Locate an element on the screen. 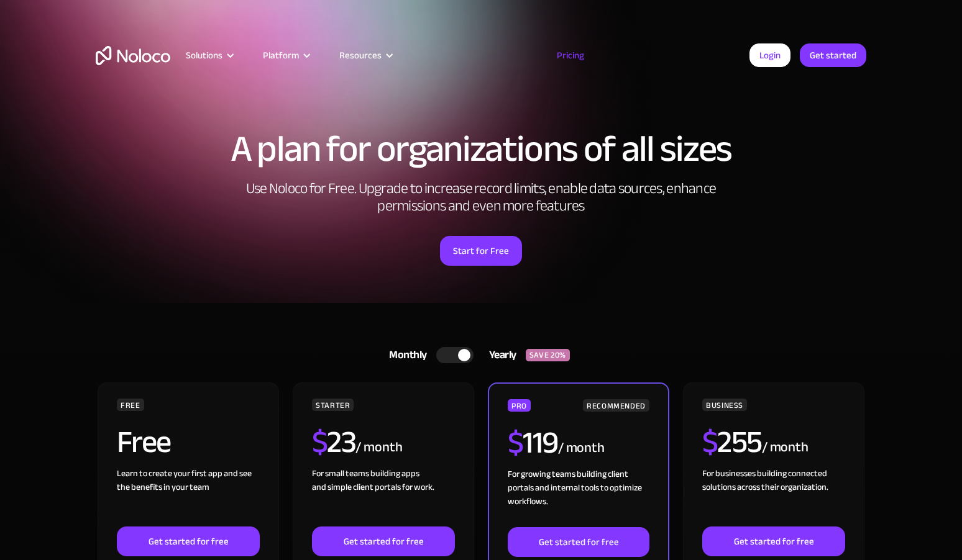 Image resolution: width=962 pixels, height=560 pixels. div: Yearly is located at coordinates (500, 355).